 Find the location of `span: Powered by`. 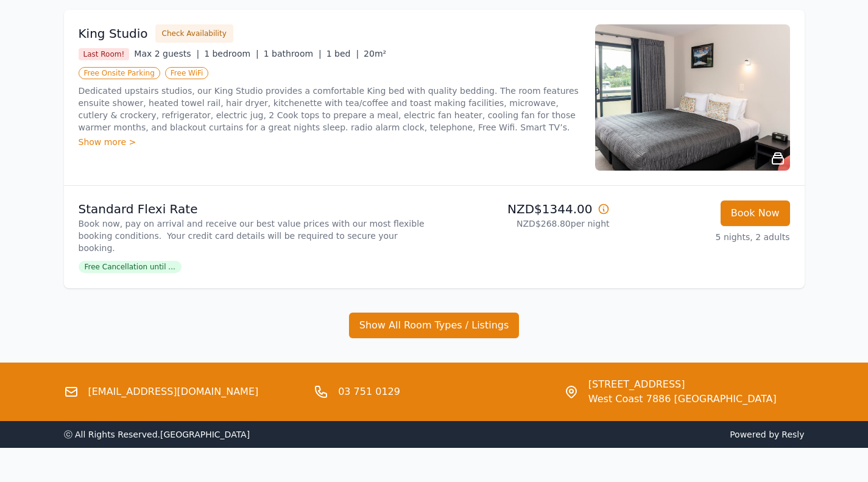

span: Powered by is located at coordinates (622, 435).